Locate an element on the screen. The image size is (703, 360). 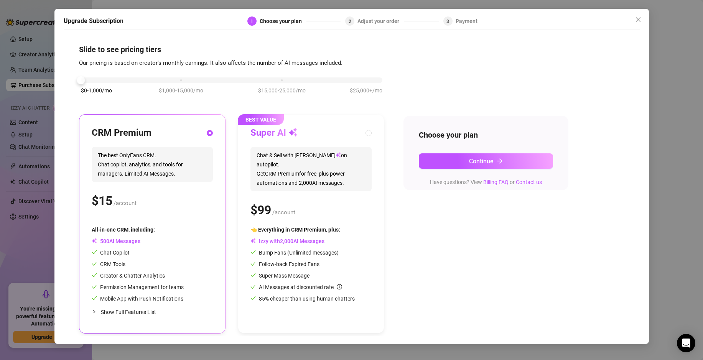
div: Choose your plan is located at coordinates (283, 21).